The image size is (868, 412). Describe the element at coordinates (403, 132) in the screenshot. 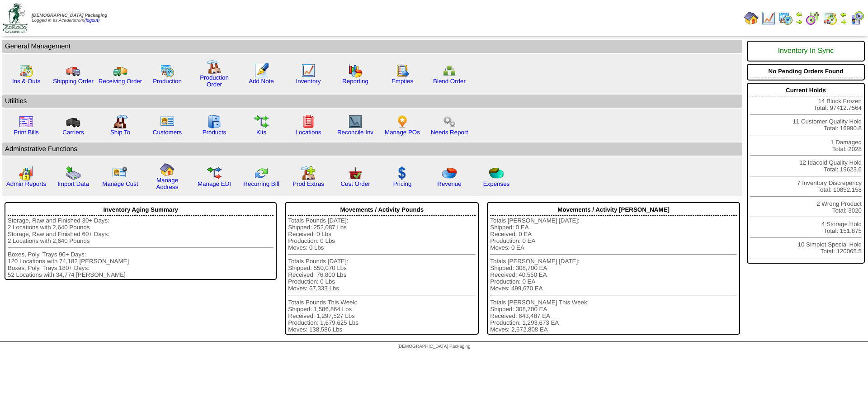

I see `a: Manage POs` at that location.